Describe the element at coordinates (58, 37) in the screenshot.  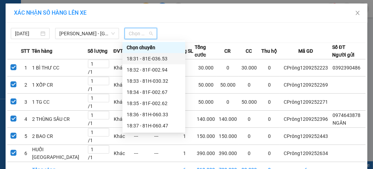
I see `strong: 0901 933 179` at that location.